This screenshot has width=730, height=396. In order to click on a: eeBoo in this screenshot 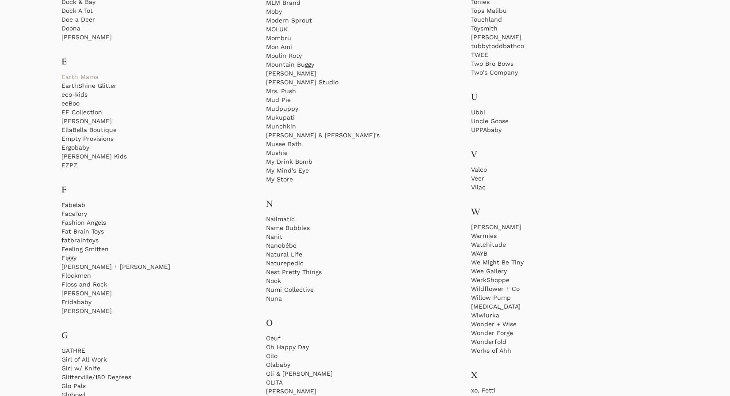, I will do `click(160, 103)`.